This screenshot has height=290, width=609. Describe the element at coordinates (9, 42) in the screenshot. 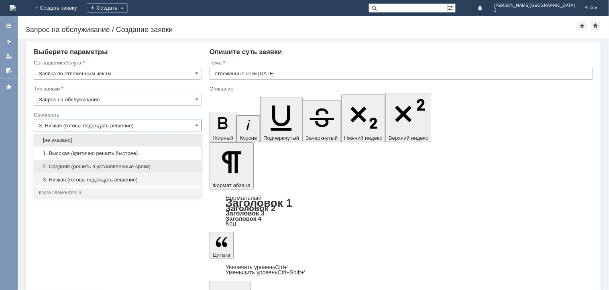

I see `a: Создать заявку` at that location.